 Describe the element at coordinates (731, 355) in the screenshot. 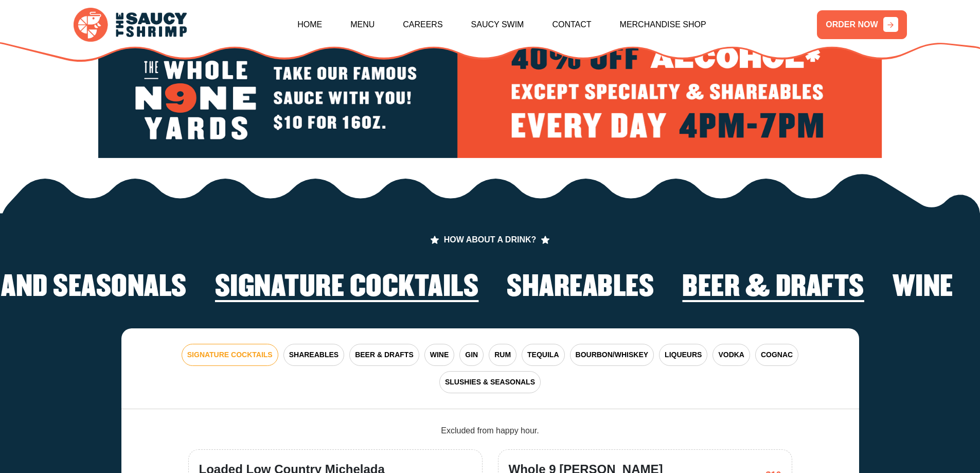

I see `button: VODKA` at that location.